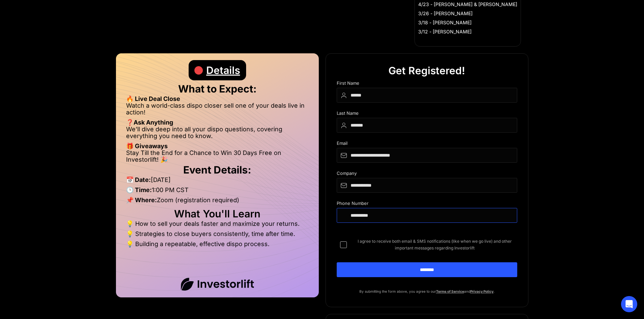  I want to click on a: Privacy Policy, so click(482, 292).